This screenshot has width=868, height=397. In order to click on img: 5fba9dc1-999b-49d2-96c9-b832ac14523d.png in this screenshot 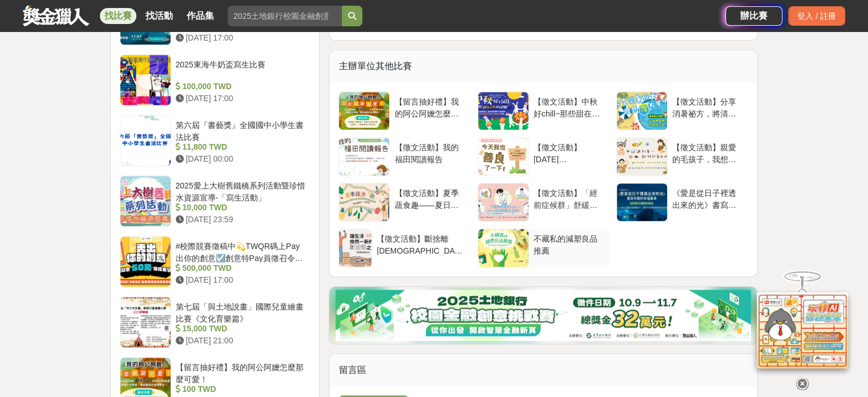, I will do `click(544, 315)`.